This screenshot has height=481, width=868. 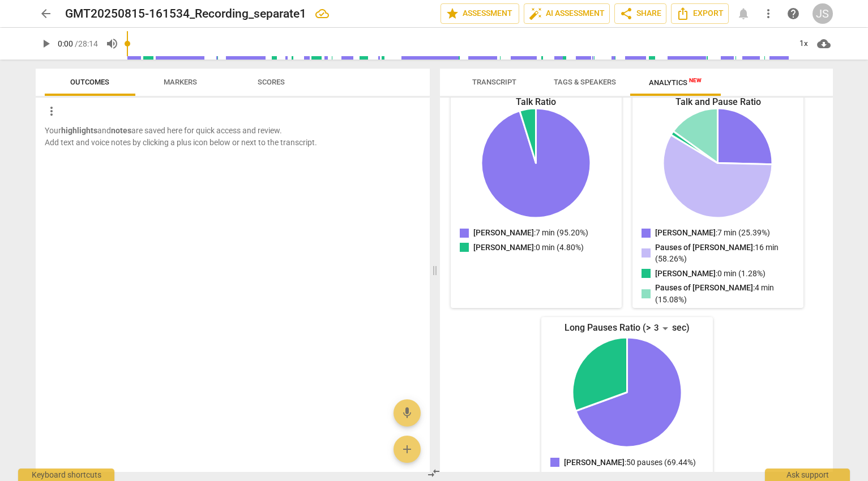 I want to click on span: share, so click(x=626, y=14).